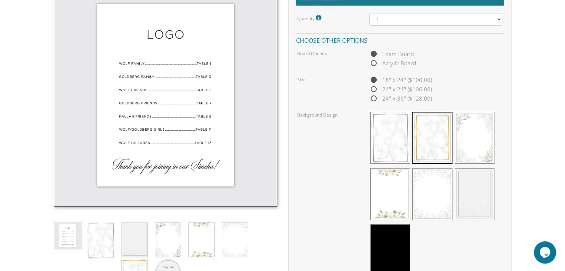 The width and height of the screenshot is (565, 271). Describe the element at coordinates (392, 54) in the screenshot. I see `span: Foam Board` at that location.